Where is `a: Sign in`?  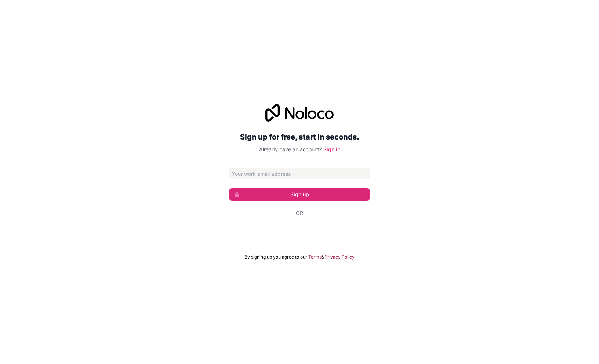 a: Sign in is located at coordinates (332, 149).